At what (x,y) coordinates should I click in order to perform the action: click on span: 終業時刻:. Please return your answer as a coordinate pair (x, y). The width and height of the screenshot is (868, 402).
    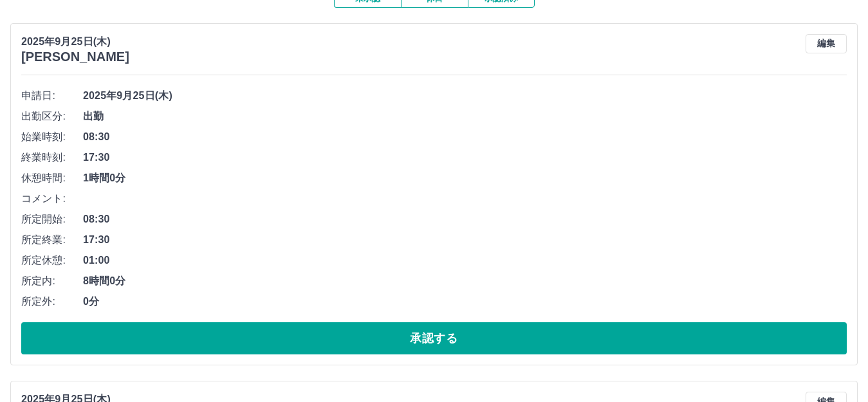
    Looking at the image, I should click on (52, 158).